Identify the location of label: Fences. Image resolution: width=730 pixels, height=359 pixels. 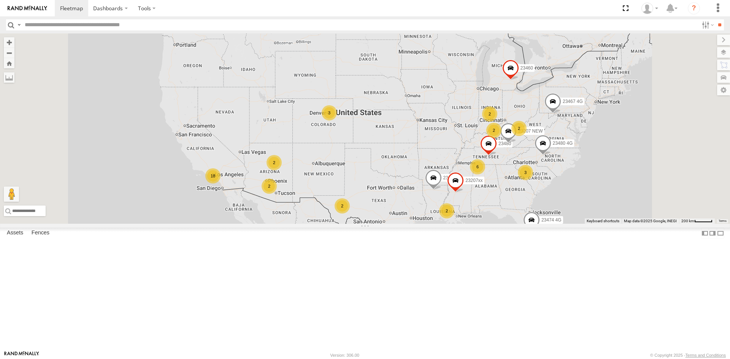
(40, 233).